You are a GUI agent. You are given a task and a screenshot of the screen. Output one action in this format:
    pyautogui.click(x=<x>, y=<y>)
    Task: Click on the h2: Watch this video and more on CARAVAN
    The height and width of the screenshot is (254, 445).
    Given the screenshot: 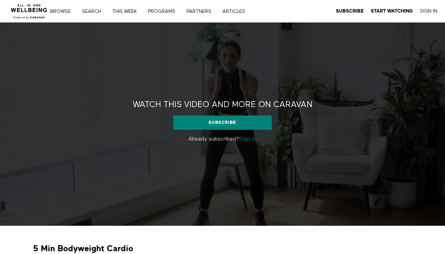 What is the action you would take?
    pyautogui.click(x=222, y=105)
    